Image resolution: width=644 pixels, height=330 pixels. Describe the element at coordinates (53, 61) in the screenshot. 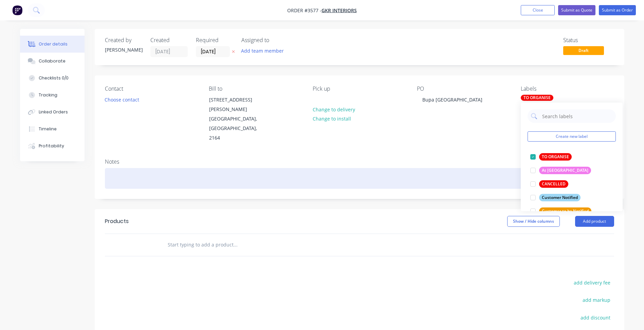

I see `button: Collaborate` at that location.